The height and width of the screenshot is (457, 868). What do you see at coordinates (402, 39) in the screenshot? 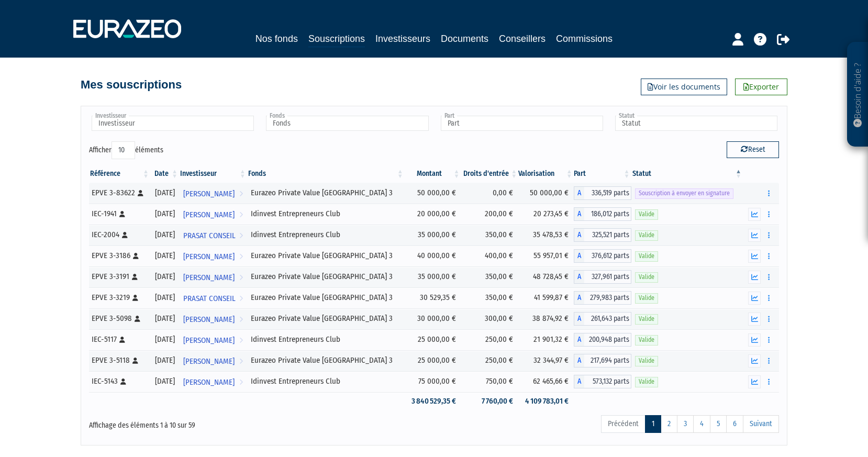
I see `a: Investisseurs` at bounding box center [402, 39].